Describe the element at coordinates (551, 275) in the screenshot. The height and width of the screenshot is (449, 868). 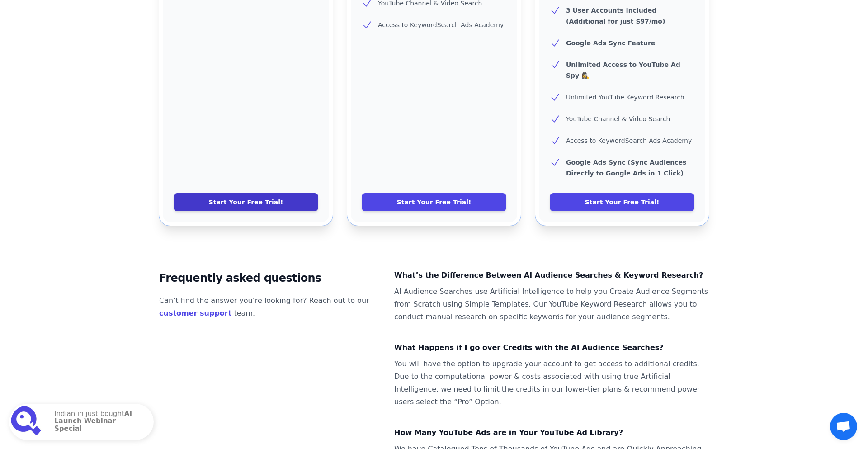
I see `dt: What’s the Difference Between AI Audience Searches & Keyword Research?` at that location.